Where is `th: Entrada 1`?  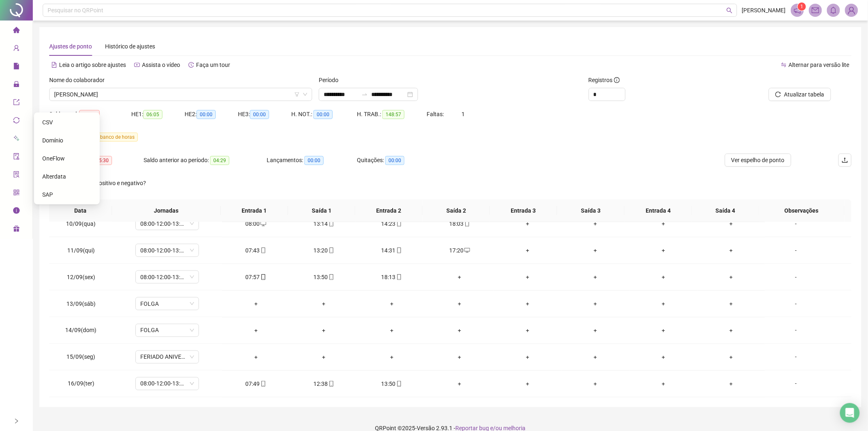
th: Entrada 1 is located at coordinates (255, 211).